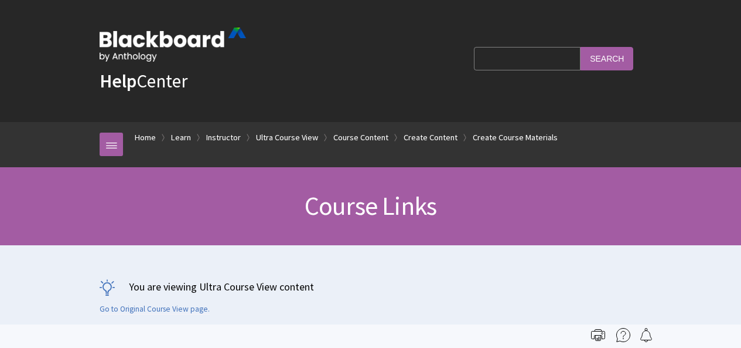 The width and height of the screenshot is (741, 348). Describe the element at coordinates (370, 286) in the screenshot. I see `p: You are viewing Ultra Course View content` at that location.